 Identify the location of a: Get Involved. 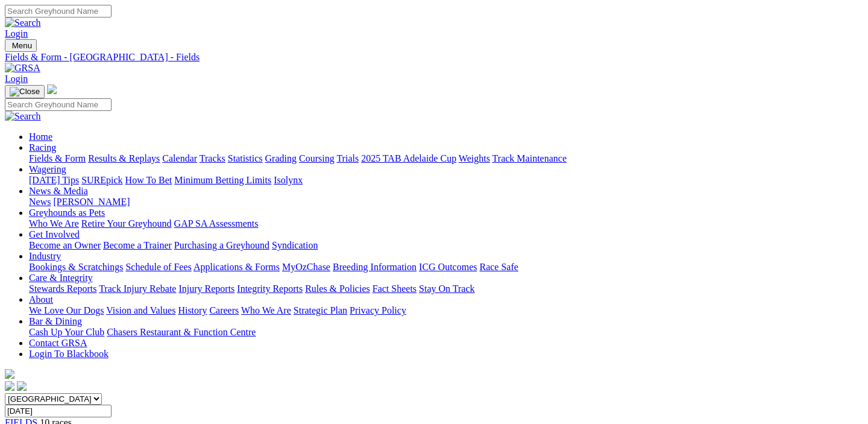
(54, 234).